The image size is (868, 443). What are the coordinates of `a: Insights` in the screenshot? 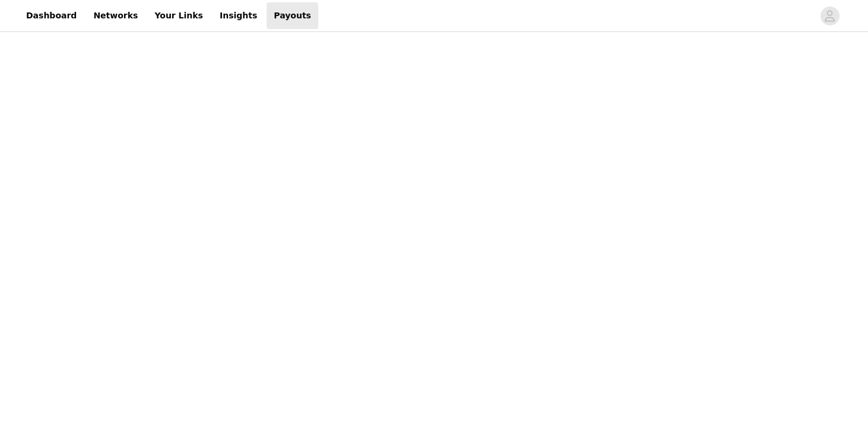 It's located at (238, 16).